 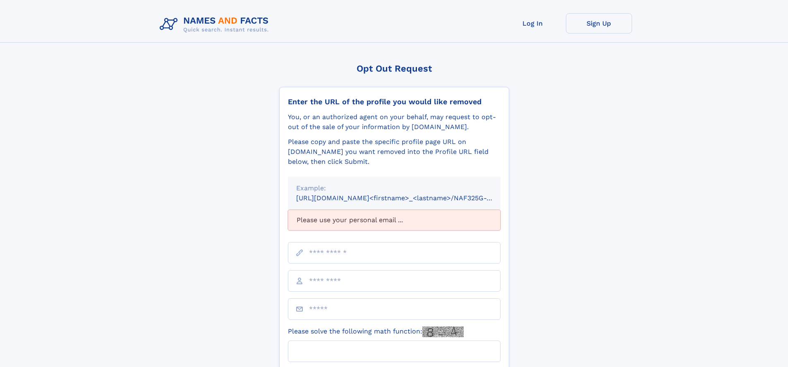 I want to click on a: Log In, so click(x=533, y=23).